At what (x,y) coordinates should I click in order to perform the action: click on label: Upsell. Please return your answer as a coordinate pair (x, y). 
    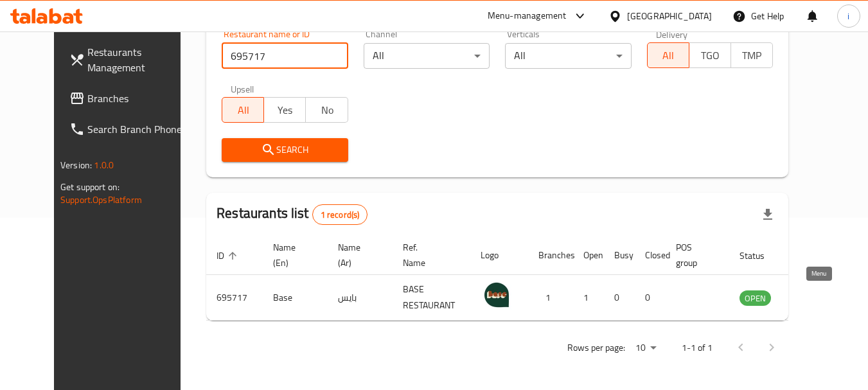
    Looking at the image, I should click on (242, 89).